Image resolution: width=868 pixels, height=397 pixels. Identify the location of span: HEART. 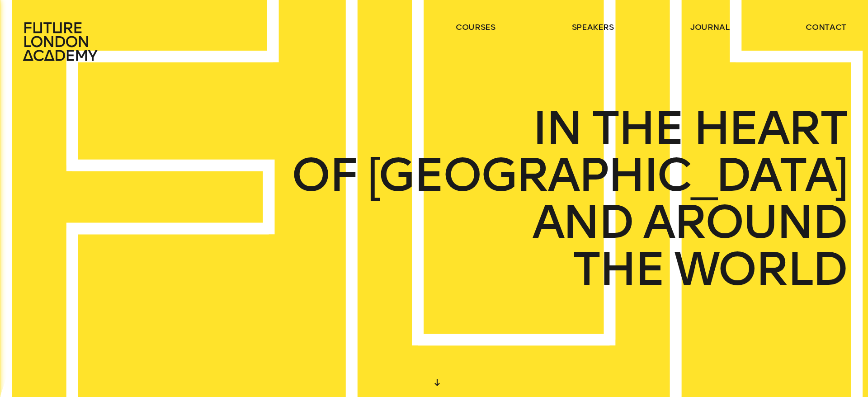
(770, 128).